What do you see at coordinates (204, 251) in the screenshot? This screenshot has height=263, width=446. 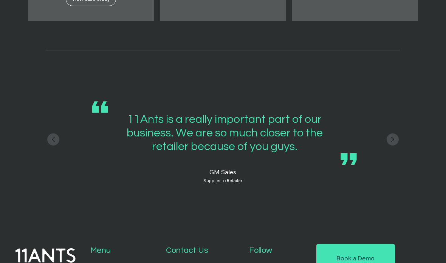 I see `p: Contact Us` at bounding box center [204, 251].